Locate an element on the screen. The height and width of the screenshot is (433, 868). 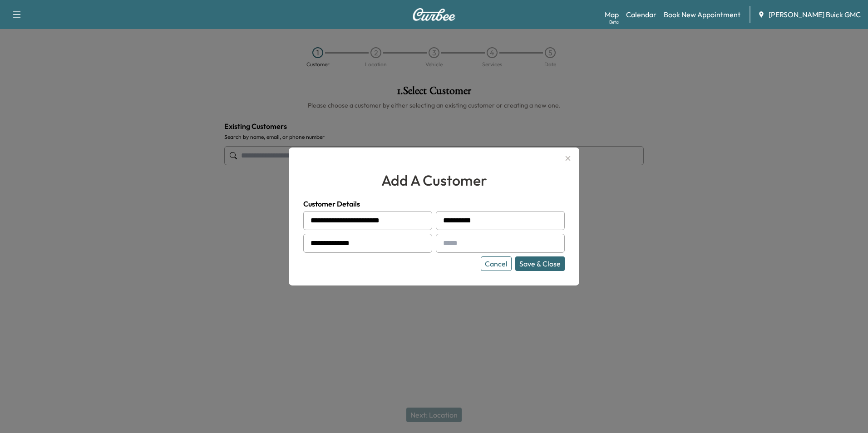
h4: Customer Details is located at coordinates (434, 204).